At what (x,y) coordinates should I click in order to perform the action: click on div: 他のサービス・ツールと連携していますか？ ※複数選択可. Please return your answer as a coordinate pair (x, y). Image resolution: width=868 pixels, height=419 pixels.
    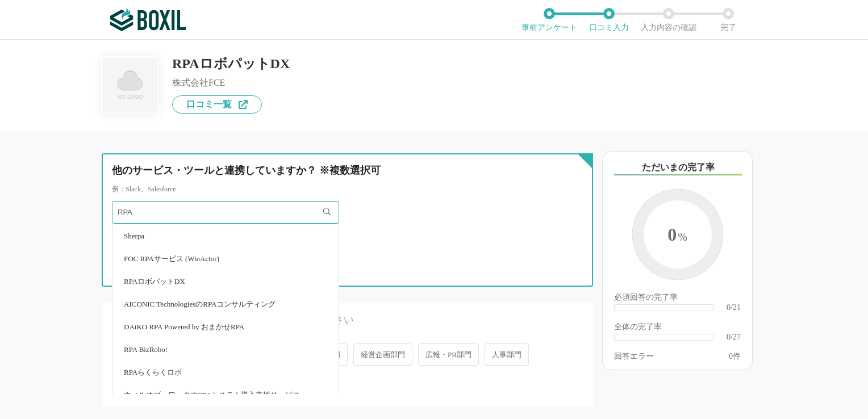
    Looking at the image, I should click on (324, 170).